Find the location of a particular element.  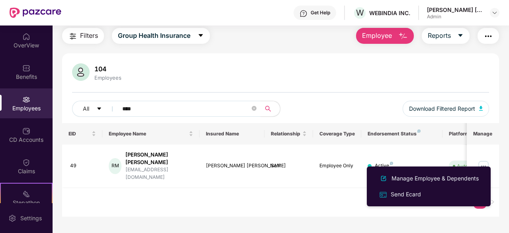

div: Settings is located at coordinates (31, 218).